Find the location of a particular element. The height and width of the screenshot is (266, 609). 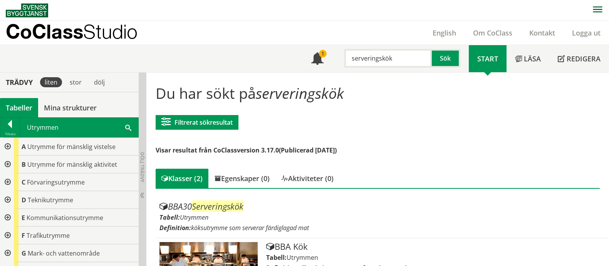

div: dölj is located at coordinates (99, 82).